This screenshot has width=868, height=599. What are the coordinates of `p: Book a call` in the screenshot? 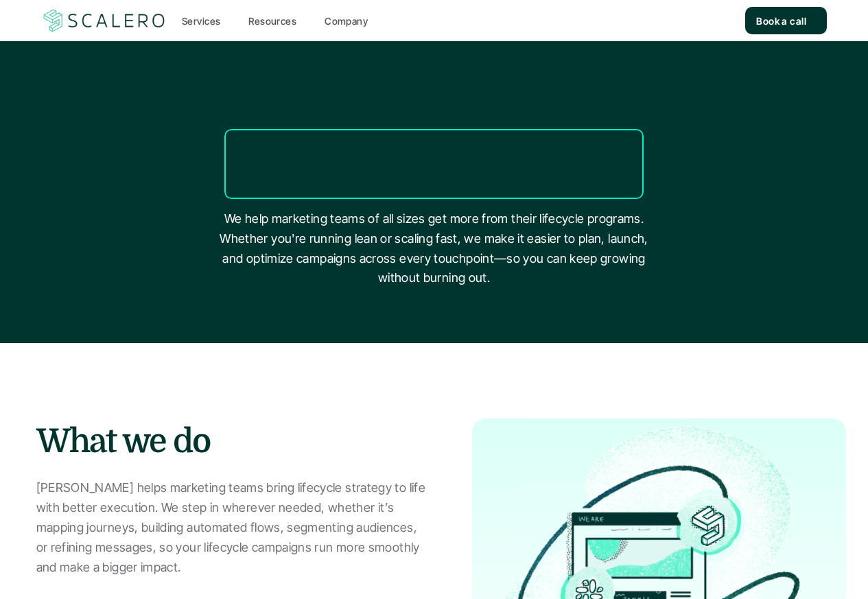 It's located at (781, 20).